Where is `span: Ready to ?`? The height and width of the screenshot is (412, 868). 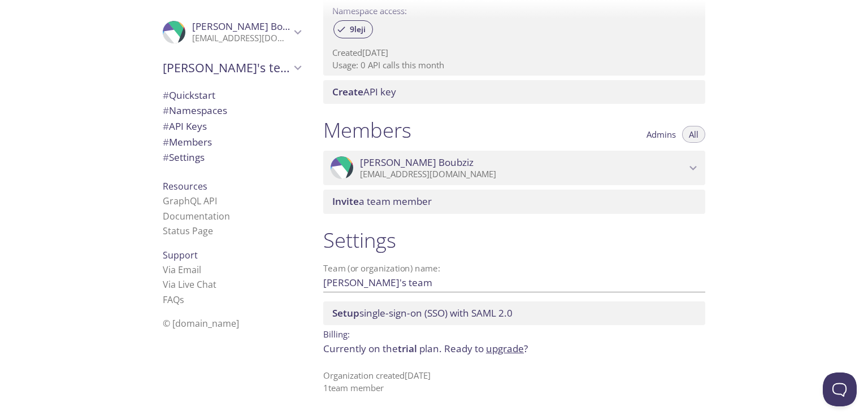
span: Ready to ? is located at coordinates (486, 348).